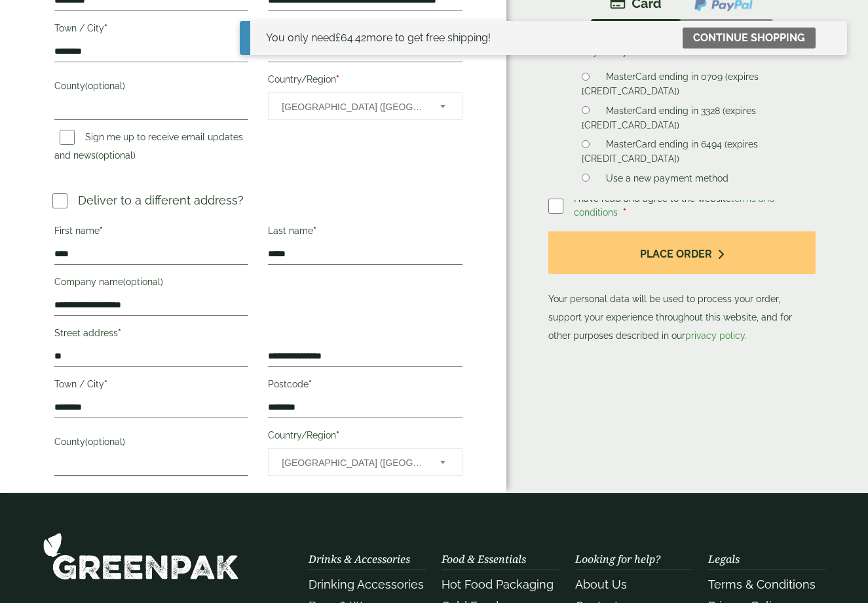 Image resolution: width=868 pixels, height=603 pixels. What do you see at coordinates (151, 335) in the screenshot?
I see `label: Street address` at bounding box center [151, 335].